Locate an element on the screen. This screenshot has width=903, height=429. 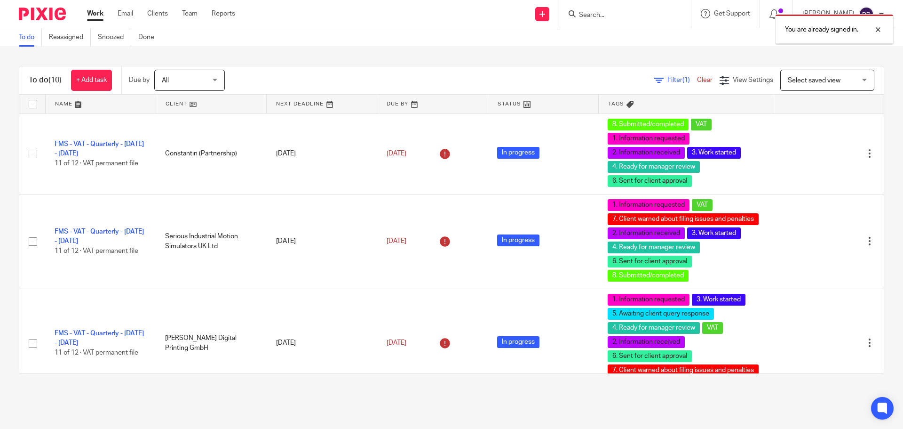
a: Email is located at coordinates (125, 14).